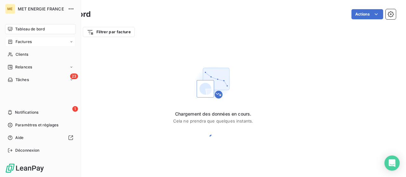  I want to click on span: Cela ne prendra que quelques instants., so click(213, 121).